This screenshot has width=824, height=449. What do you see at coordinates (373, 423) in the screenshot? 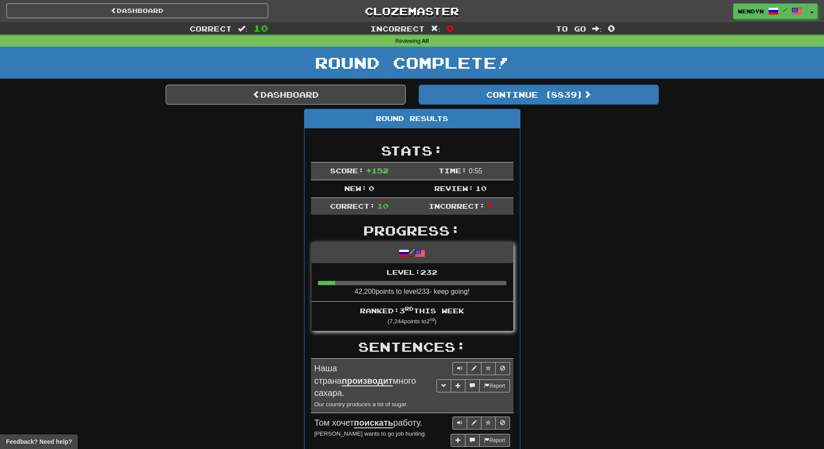
I see `u: поискать` at bounding box center [373, 423].